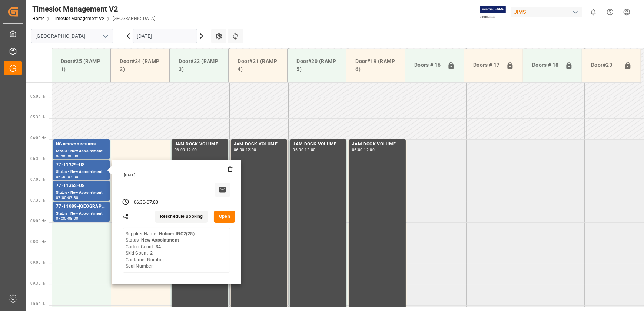  I want to click on button: Open, so click(224, 217).